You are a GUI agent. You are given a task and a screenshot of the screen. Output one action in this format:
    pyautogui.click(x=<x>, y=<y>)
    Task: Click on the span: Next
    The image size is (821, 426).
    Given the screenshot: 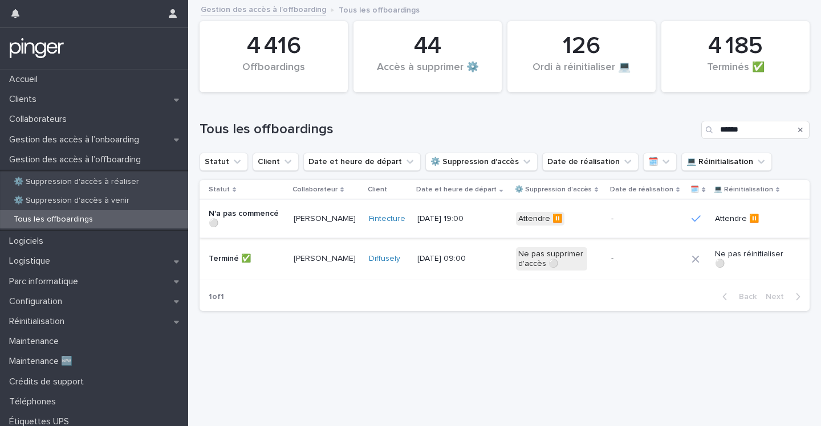 What is the action you would take?
    pyautogui.click(x=778, y=297)
    